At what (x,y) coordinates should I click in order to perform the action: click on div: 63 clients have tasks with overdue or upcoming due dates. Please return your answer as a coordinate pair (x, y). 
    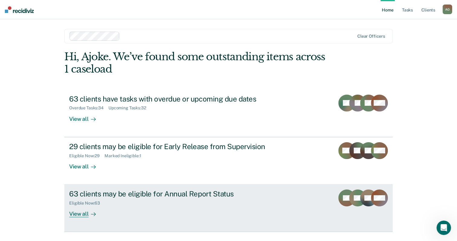
    Looking at the image, I should click on (175, 99).